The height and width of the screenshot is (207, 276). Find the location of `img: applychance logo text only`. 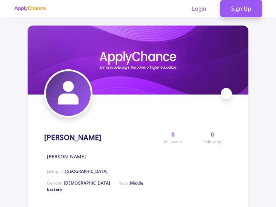

img: applychance logo text only is located at coordinates (30, 9).